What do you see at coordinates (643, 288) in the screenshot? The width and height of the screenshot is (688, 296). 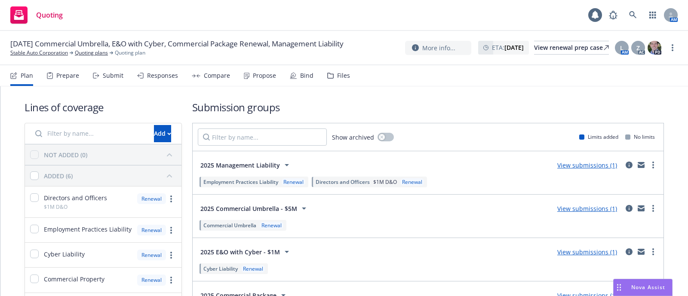 I see `button: Nova Assist` at bounding box center [643, 288].